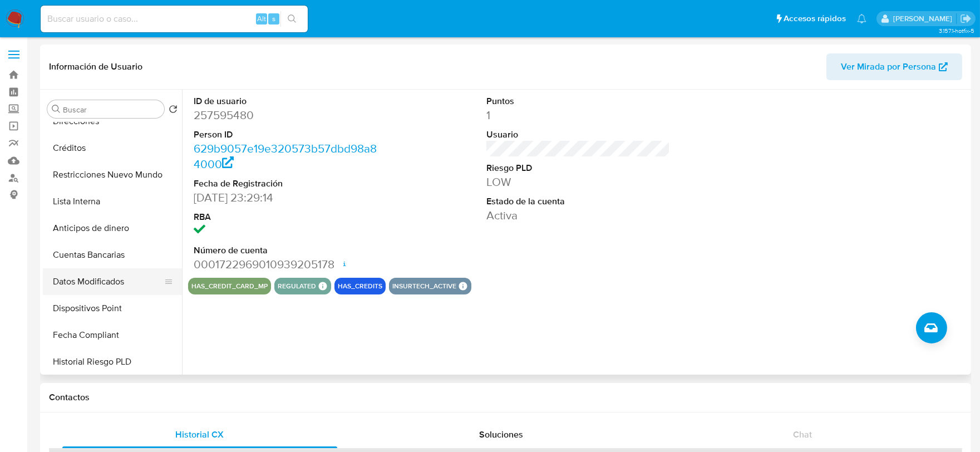 The width and height of the screenshot is (980, 452). What do you see at coordinates (174, 19) in the screenshot?
I see `input: Buscar usuario o caso...` at bounding box center [174, 19].